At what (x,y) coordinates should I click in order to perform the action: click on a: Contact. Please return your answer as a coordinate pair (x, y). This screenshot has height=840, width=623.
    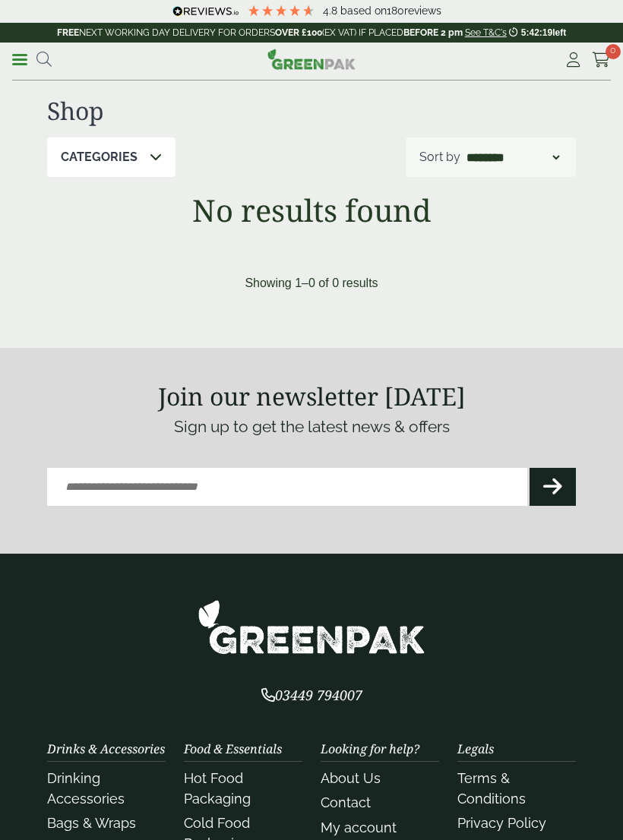
    Looking at the image, I should click on (346, 802).